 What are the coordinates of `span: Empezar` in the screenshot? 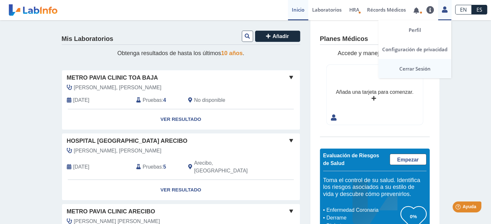 It's located at (408, 160).